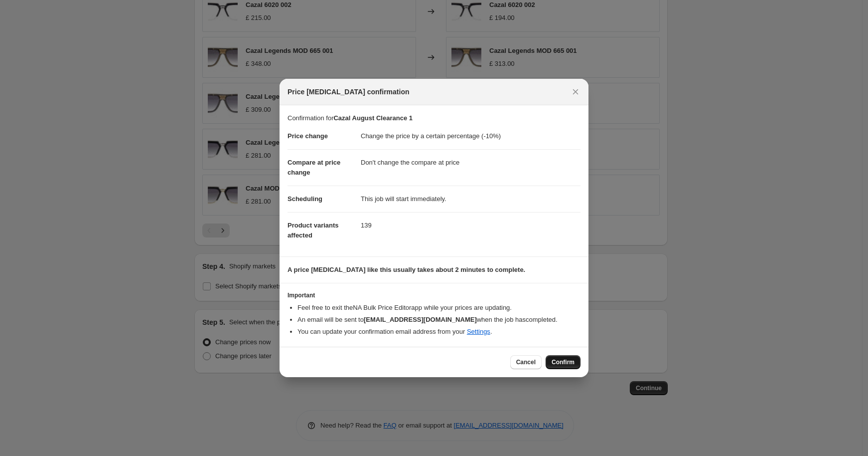  What do you see at coordinates (563, 362) in the screenshot?
I see `button: Confirm` at bounding box center [563, 362].